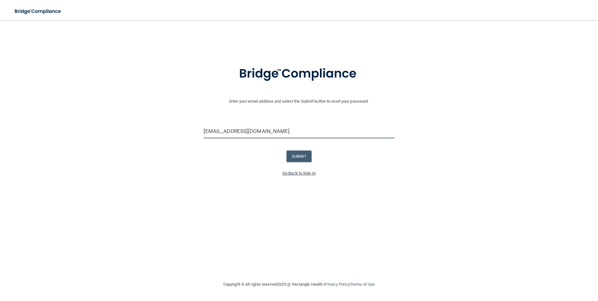 The height and width of the screenshot is (301, 598). What do you see at coordinates (299, 284) in the screenshot?
I see `div: Copyright © All rights reserved 2025 @ Rectangle Health | |` at bounding box center [299, 284].